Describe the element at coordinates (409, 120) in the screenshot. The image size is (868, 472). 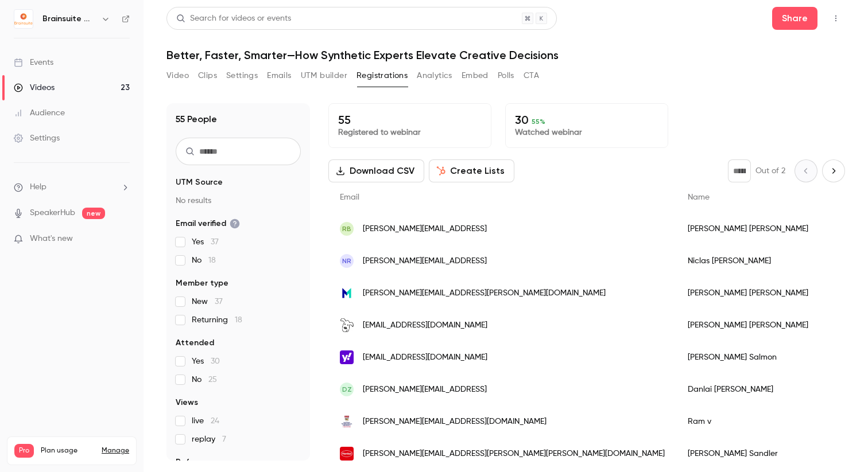
I see `p: 55` at that location.